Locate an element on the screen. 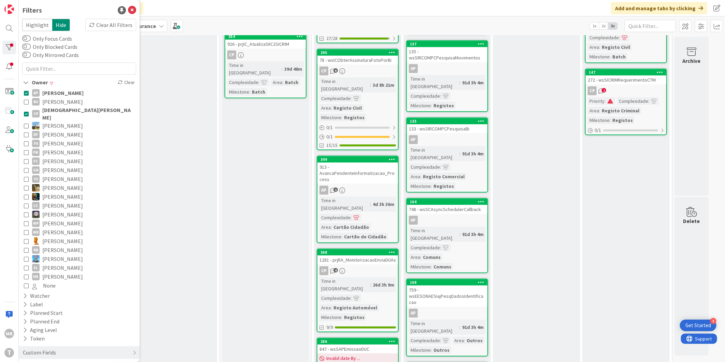  div: 91d 3h 4m is located at coordinates (473, 83).